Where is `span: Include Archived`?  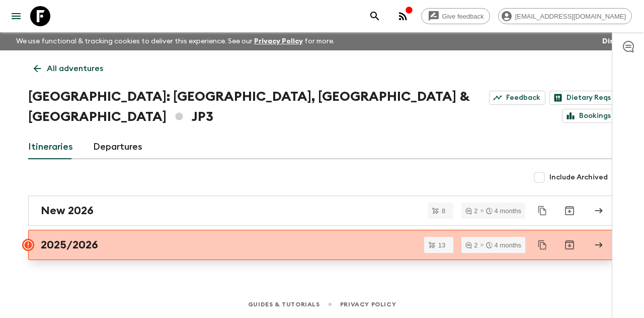 span: Include Archived is located at coordinates (579, 177).